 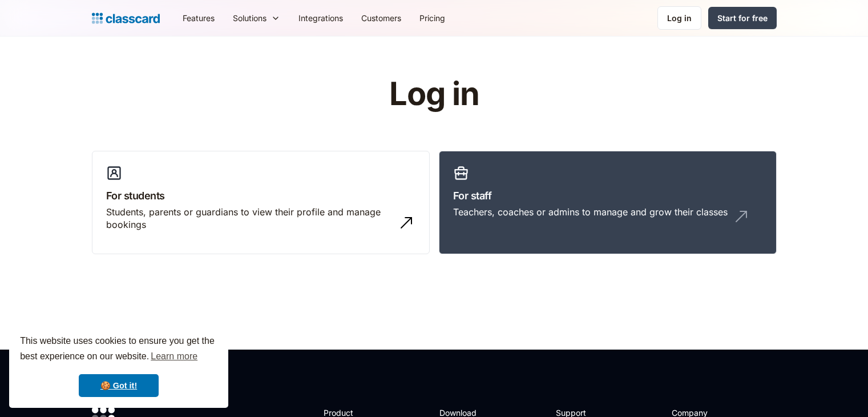 I want to click on h3: For students, so click(x=261, y=196).